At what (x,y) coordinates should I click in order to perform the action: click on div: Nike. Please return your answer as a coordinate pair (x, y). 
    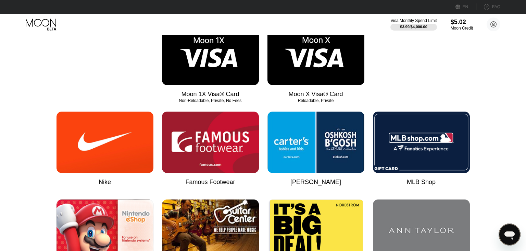
    Looking at the image, I should click on (105, 182).